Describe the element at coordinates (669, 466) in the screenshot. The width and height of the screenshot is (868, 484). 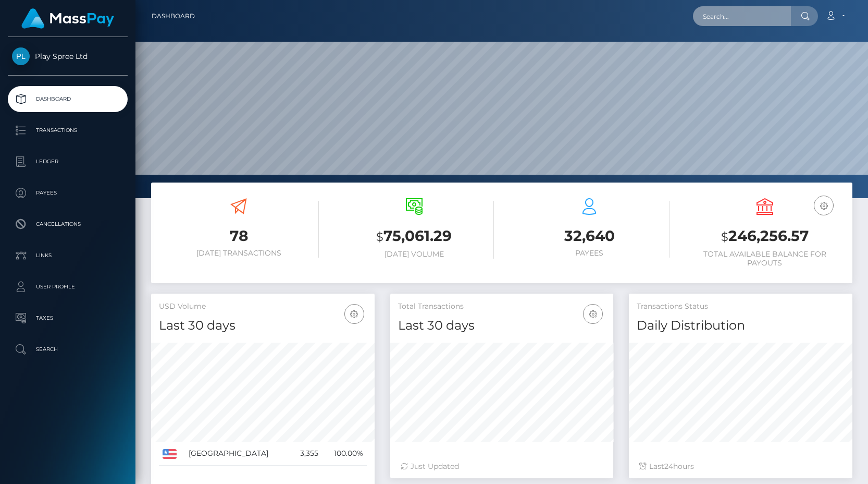
I see `span: 24` at that location.